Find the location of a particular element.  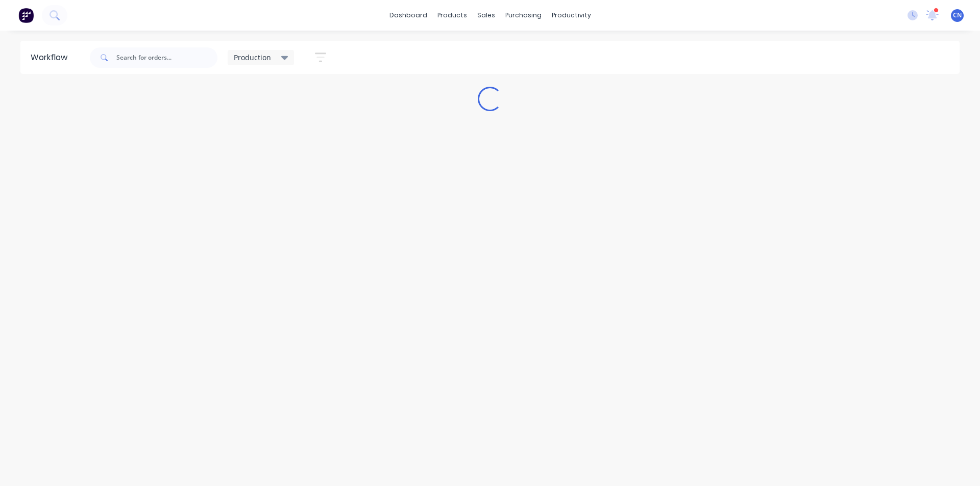

a: dashboard is located at coordinates (408, 15).